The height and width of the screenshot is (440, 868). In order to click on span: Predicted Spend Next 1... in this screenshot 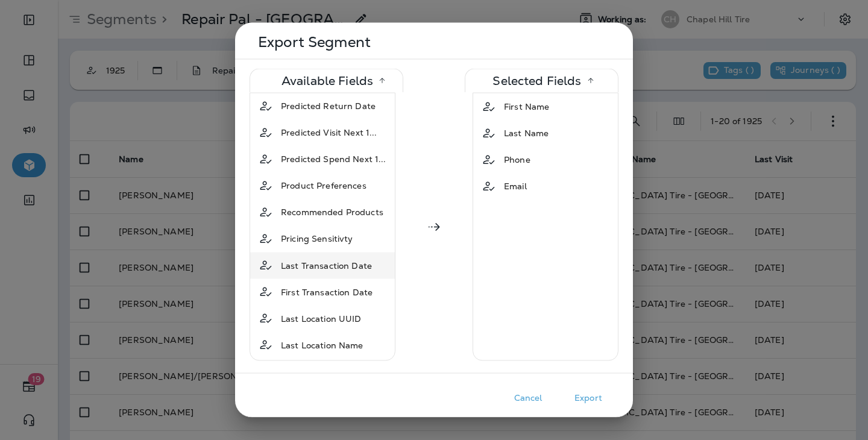, I will do `click(333, 159)`.